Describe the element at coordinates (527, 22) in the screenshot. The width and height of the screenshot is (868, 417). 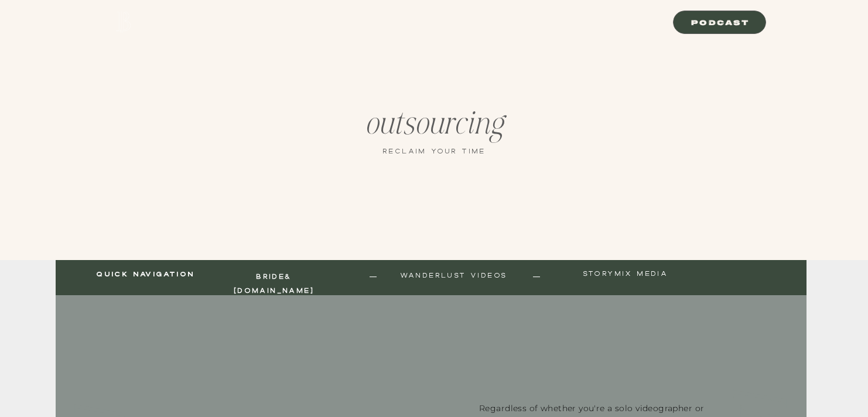
I see `a: ABOUT` at that location.